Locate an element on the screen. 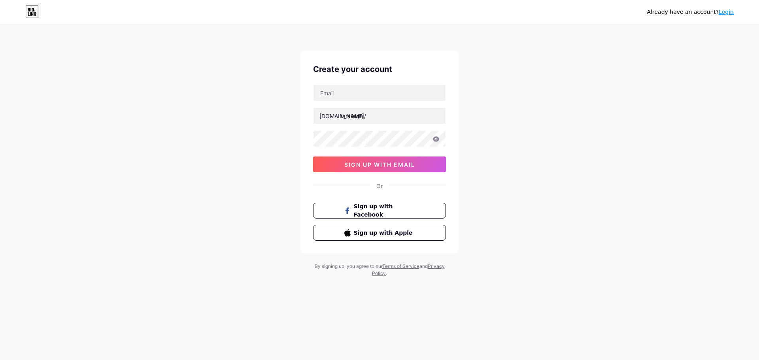 The image size is (759, 360). a: Sign up with Facebook is located at coordinates (379, 211).